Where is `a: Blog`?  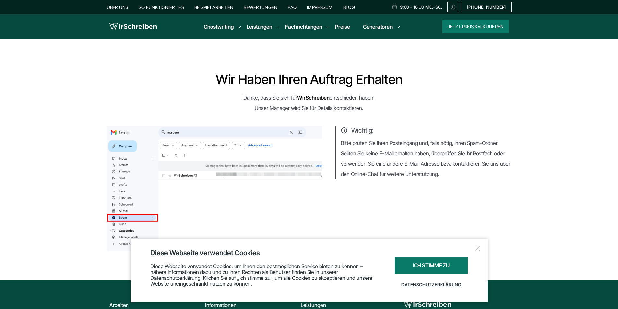 a: Blog is located at coordinates (349, 7).